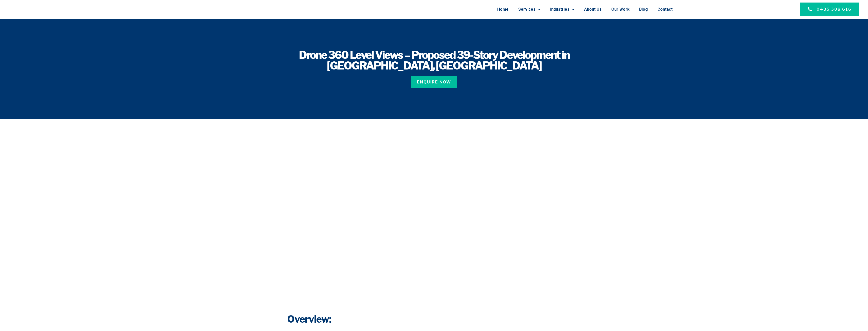 The width and height of the screenshot is (868, 331). What do you see at coordinates (529, 9) in the screenshot?
I see `a: Services` at bounding box center [529, 9].